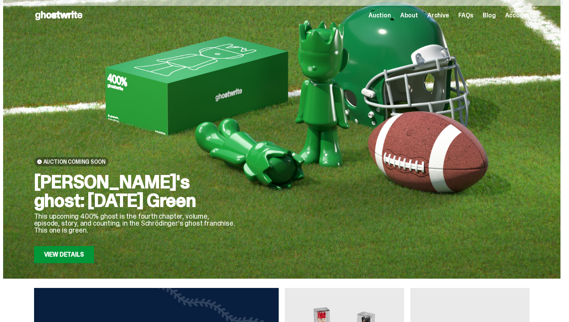 The image size is (569, 322). I want to click on a: Account, so click(518, 15).